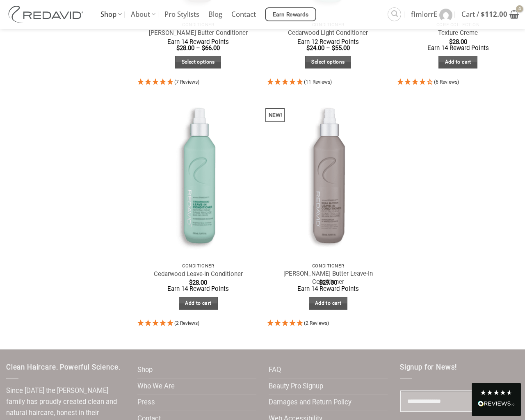 This screenshot has width=525, height=420. I want to click on span: Earn Rewards, so click(291, 15).